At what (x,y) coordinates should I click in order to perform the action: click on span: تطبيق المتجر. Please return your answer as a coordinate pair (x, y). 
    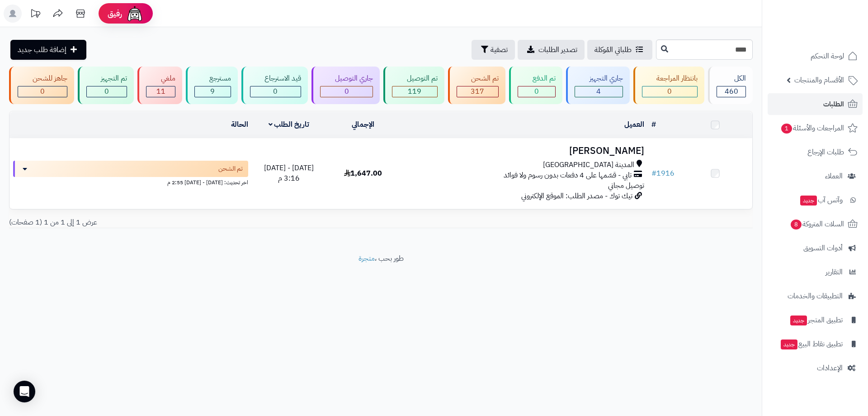
    Looking at the image, I should click on (816, 320).